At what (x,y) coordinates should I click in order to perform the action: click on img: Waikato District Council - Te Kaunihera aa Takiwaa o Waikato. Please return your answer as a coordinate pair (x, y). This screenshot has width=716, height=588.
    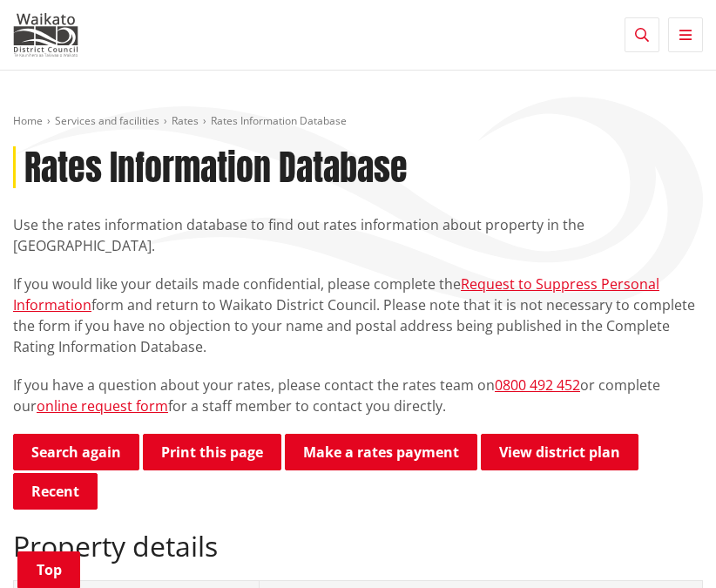
    Looking at the image, I should click on (45, 35).